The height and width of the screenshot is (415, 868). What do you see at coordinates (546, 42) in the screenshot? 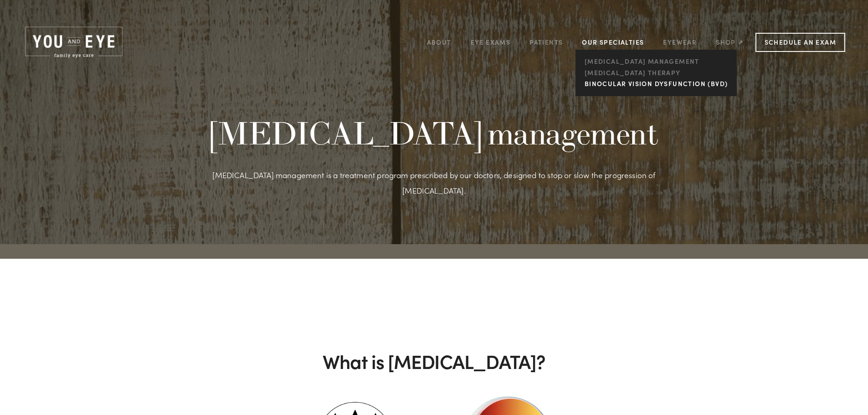
I see `a: Patients` at bounding box center [546, 42].